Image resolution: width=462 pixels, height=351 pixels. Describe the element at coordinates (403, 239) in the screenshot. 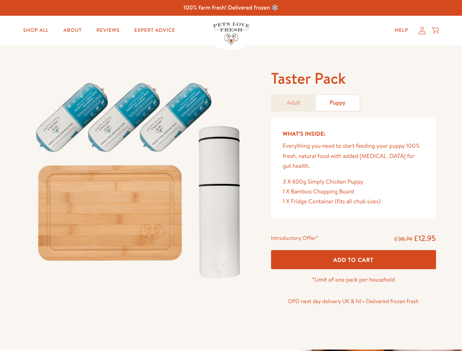

I see `s: £38.74` at that location.